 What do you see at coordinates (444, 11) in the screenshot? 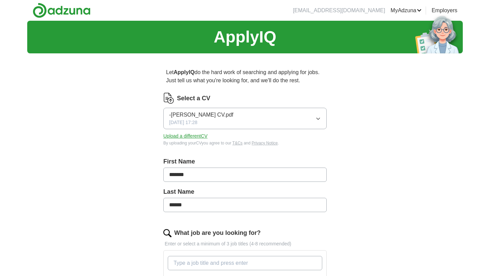
I see `a: Employers` at bounding box center [444, 11].